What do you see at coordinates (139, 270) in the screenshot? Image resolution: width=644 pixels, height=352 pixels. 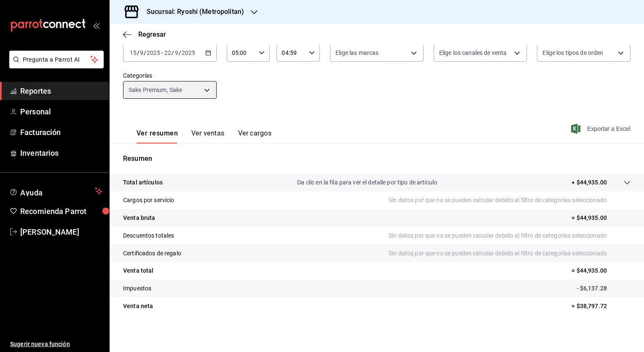 I see `p: Venta total` at bounding box center [139, 270].